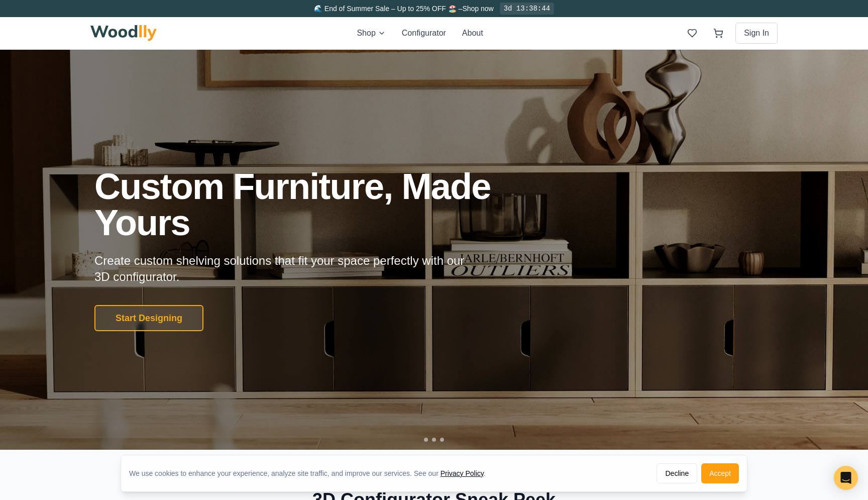 The image size is (868, 500). I want to click on span: 🌊 End of Summer Sale – Up to 25% OFF 🏖️ –, so click(388, 9).